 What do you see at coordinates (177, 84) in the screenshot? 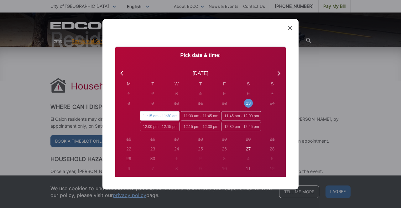
I see `div: W` at bounding box center [177, 84].